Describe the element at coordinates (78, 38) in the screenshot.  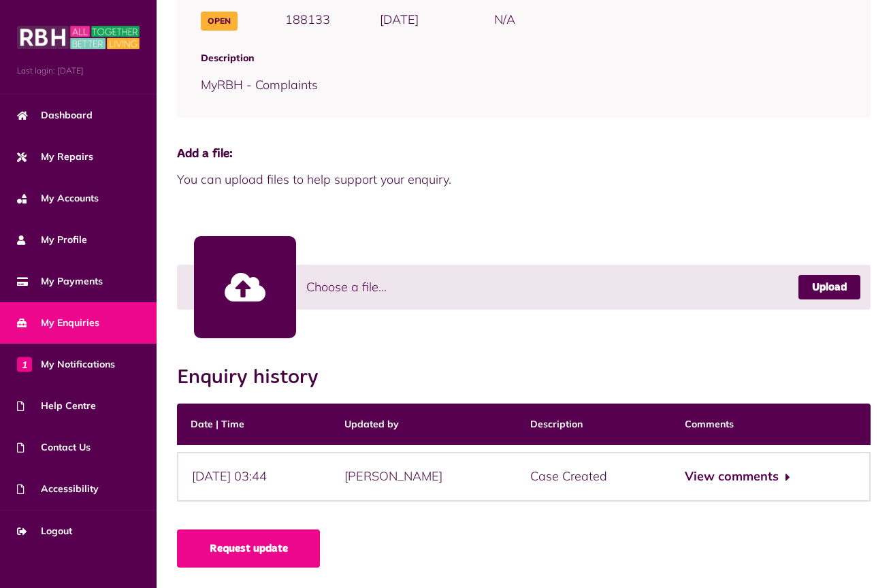
I see `img: MyRBH` at that location.